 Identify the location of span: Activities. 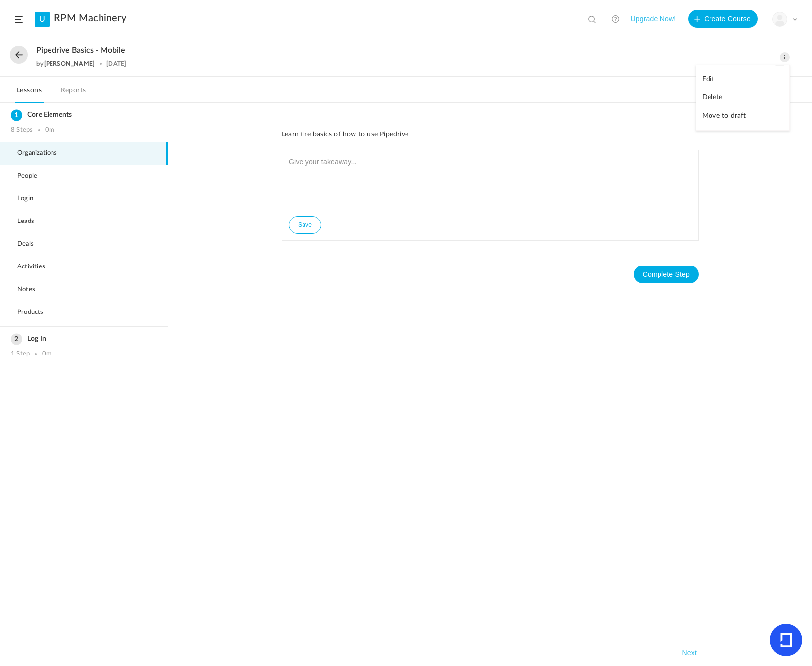
(37, 267).